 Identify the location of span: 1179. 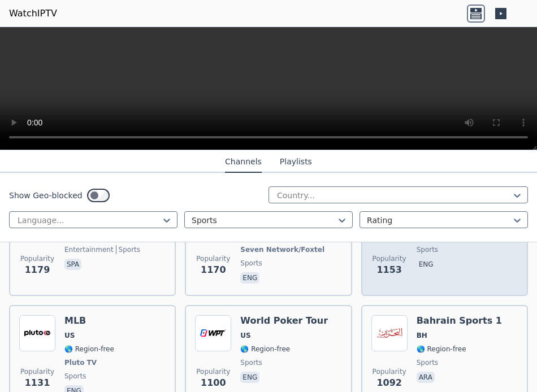
(37, 270).